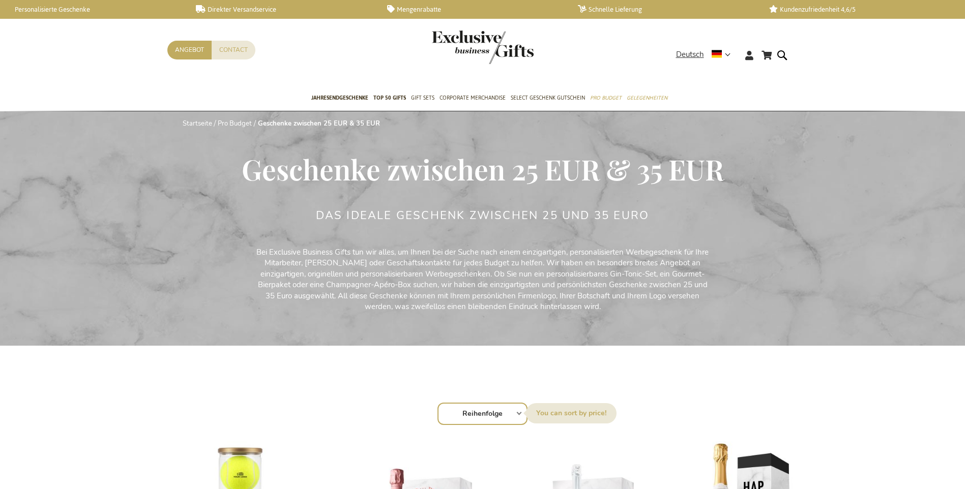 This screenshot has width=965, height=489. Describe the element at coordinates (319, 124) in the screenshot. I see `strong: Geschenke zwischen 25 EUR & 35 EUR` at that location.